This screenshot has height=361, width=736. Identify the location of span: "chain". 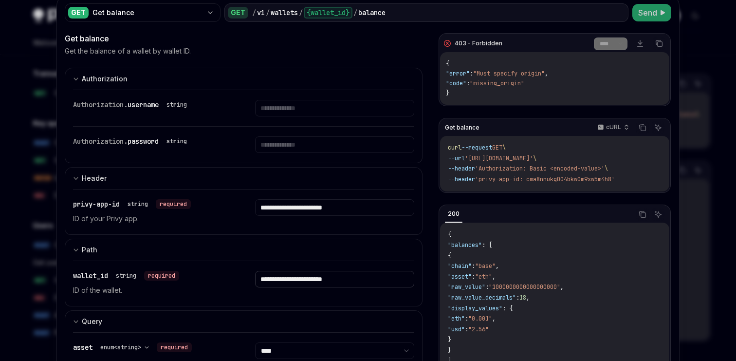
(459, 266).